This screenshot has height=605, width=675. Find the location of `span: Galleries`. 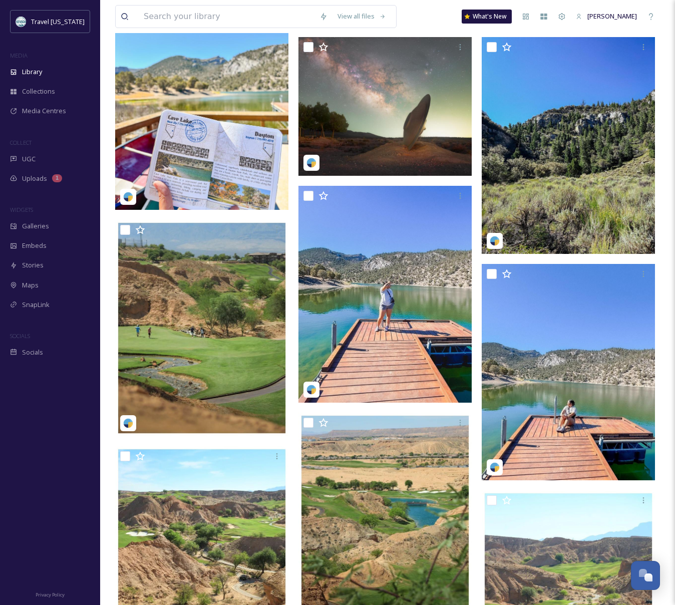

span: Galleries is located at coordinates (36, 226).